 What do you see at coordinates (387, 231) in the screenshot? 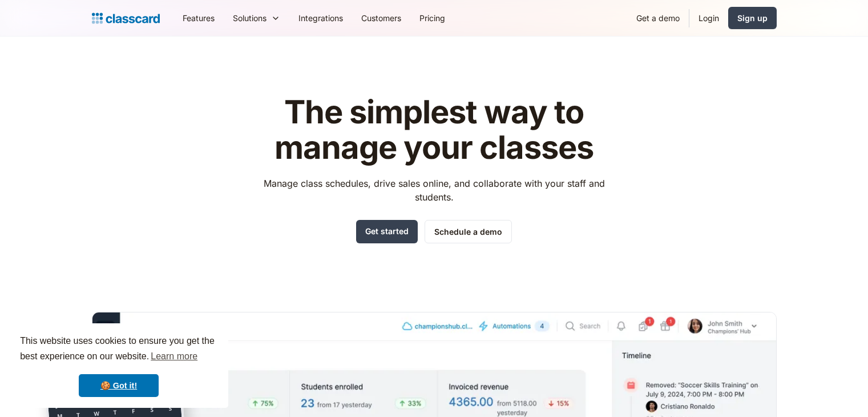
I see `a: Get started` at bounding box center [387, 231].